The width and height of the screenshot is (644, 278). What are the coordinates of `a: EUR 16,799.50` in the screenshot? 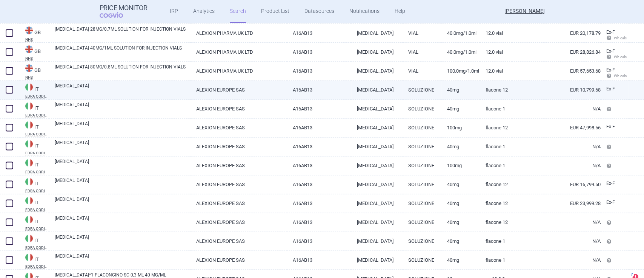 It's located at (556, 184).